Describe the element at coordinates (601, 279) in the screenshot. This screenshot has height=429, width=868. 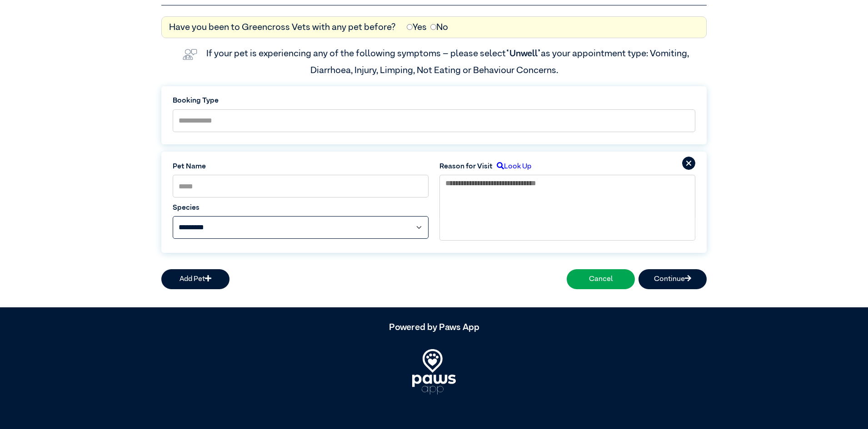
I see `button: Cancel` at that location.